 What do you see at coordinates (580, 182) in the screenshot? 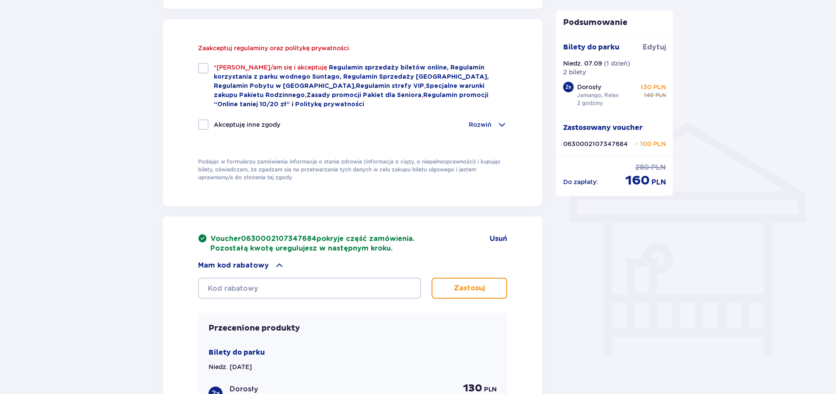
I see `p: Do zapłaty :` at bounding box center [580, 182].